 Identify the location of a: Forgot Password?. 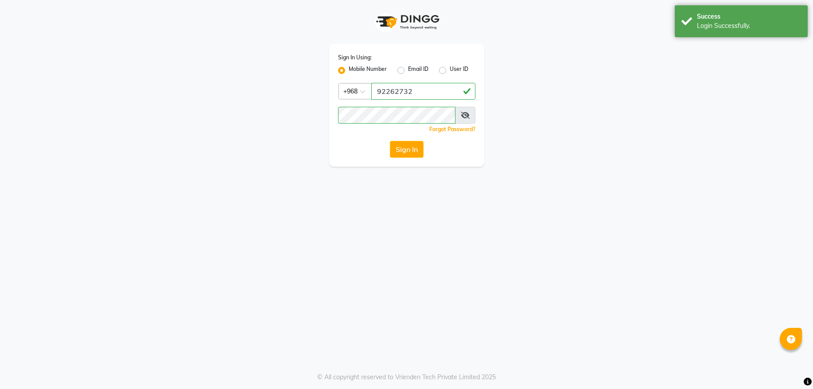
(453, 129).